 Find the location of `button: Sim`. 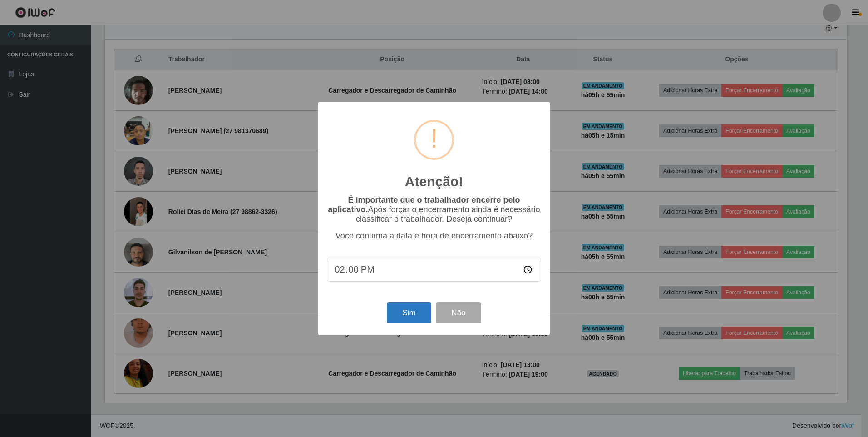

button: Sim is located at coordinates (409, 312).